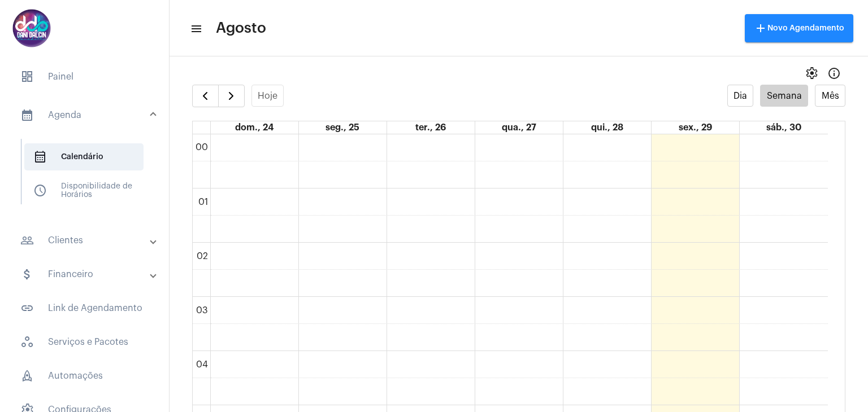  What do you see at coordinates (88, 275) in the screenshot?
I see `mat-expansion-panel-header: sidenav iconFinanceiro` at bounding box center [88, 275].